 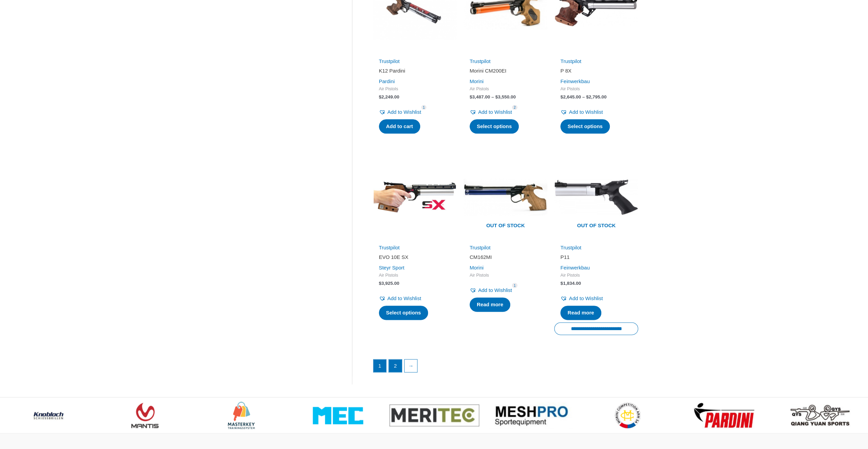 What do you see at coordinates (506, 258) in the screenshot?
I see `a: CM162MI` at bounding box center [506, 258].